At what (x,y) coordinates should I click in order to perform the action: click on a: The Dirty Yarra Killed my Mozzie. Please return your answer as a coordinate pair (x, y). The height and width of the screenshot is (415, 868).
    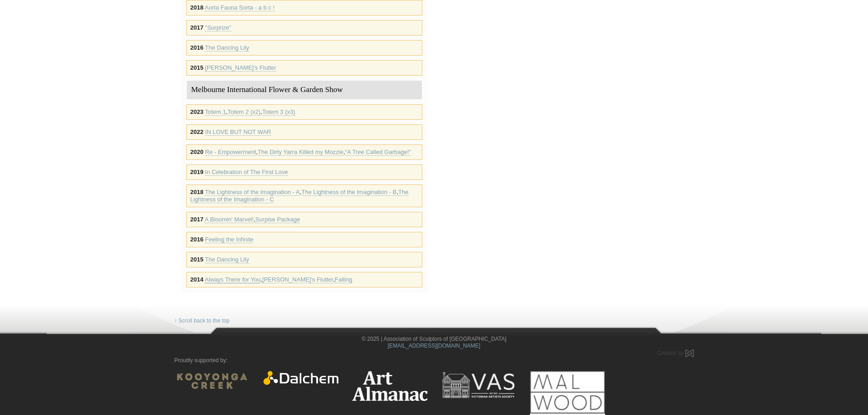
    Looking at the image, I should click on (301, 152).